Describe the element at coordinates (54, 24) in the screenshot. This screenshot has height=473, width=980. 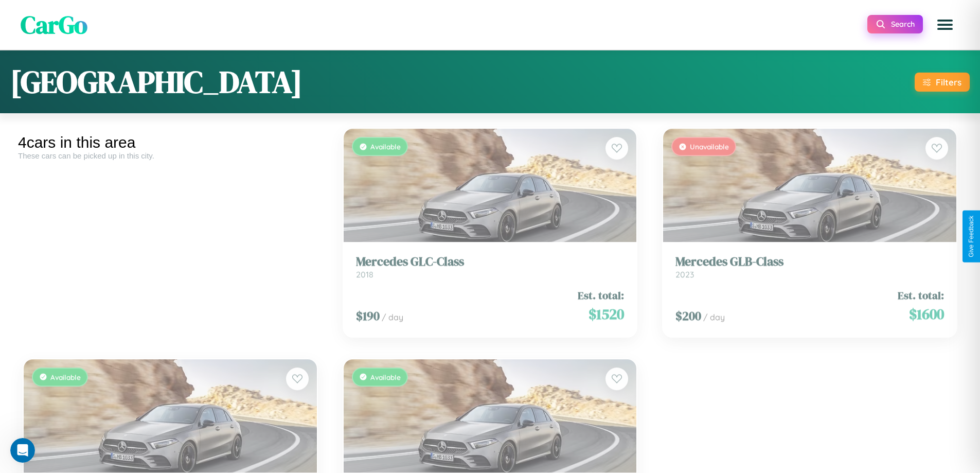
I see `span: CarGo` at that location.